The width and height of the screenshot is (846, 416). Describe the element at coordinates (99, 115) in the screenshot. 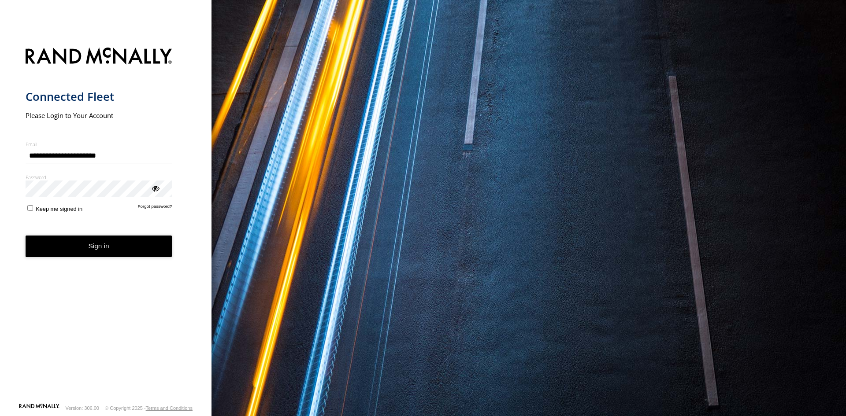

I see `h2: Please Login to Your Account` at that location.